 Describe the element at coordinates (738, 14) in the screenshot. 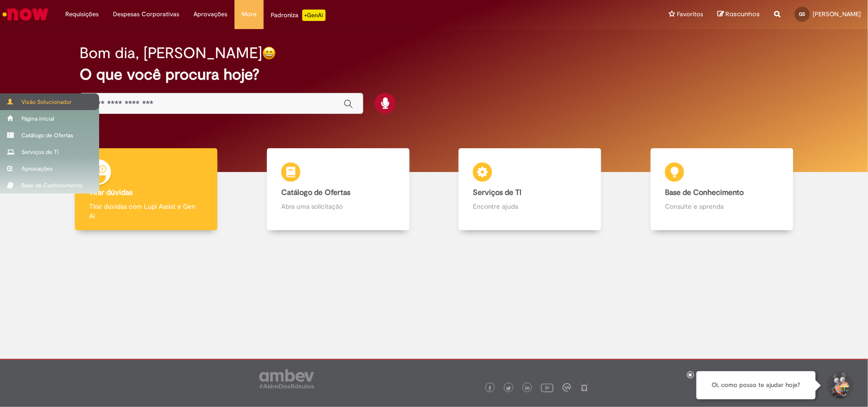

I see `a: Rascunhos` at that location.